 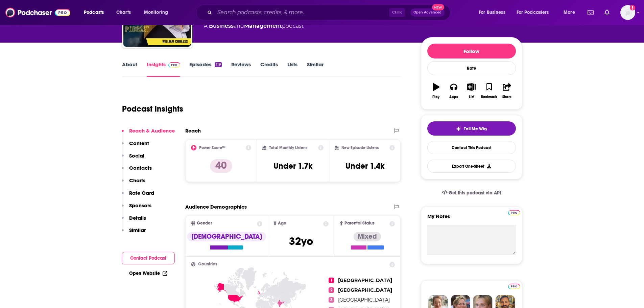 What do you see at coordinates (365, 166) in the screenshot?
I see `h3: Under 1.4k` at bounding box center [365, 166].